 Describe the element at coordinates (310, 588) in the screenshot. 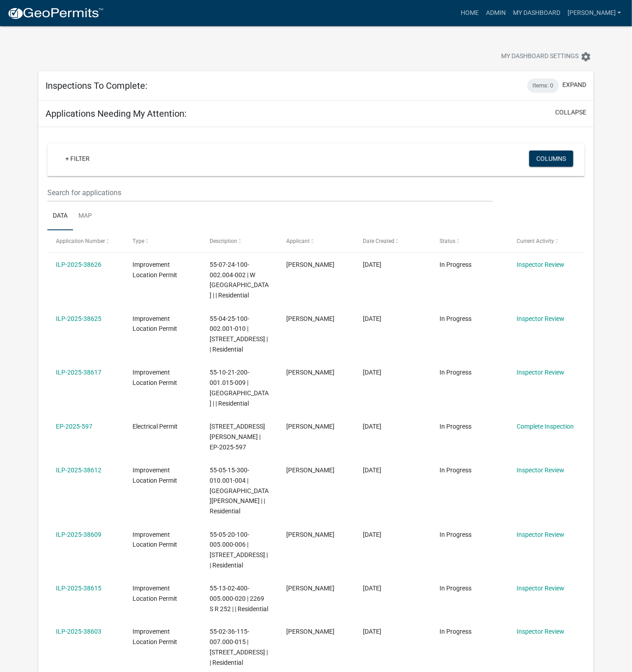

I see `span: James Wall` at that location.